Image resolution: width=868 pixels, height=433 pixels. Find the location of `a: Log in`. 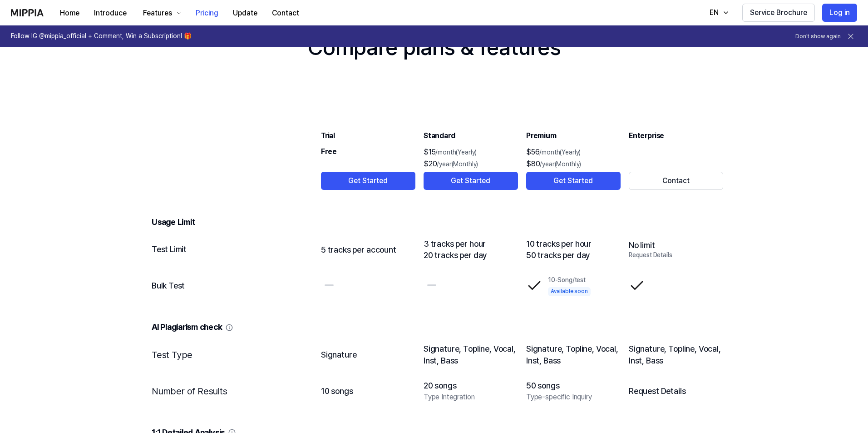

a: Log in is located at coordinates (840, 13).